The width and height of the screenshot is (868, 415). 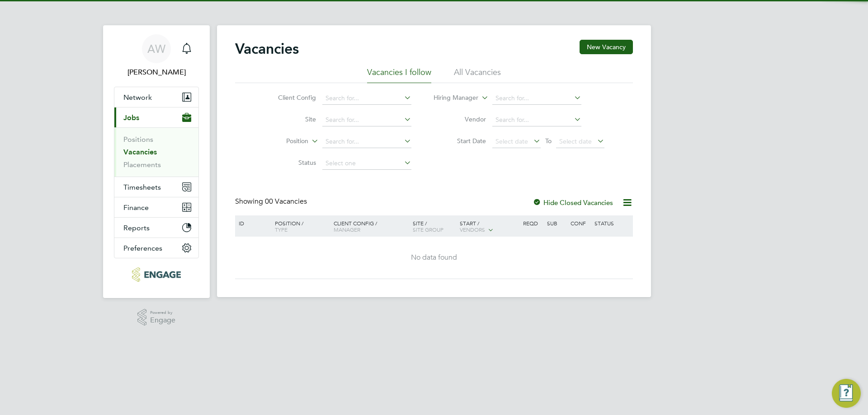 I want to click on div: Conf, so click(x=580, y=223).